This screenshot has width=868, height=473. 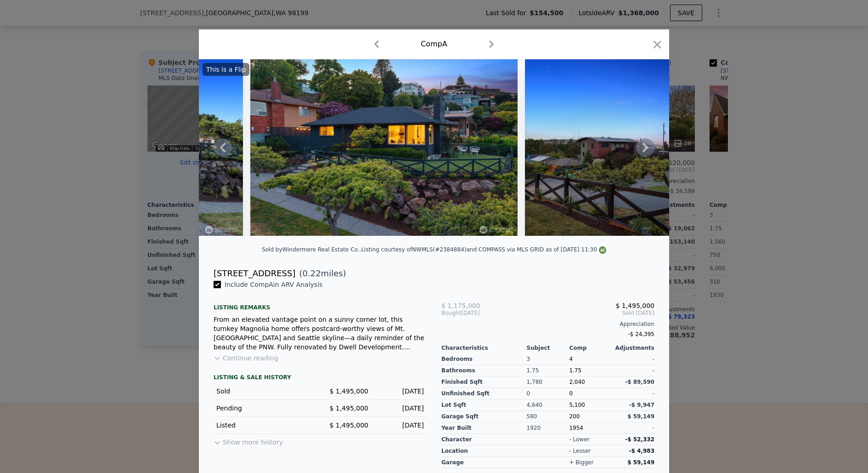 What do you see at coordinates (548, 393) in the screenshot?
I see `div: 0` at bounding box center [548, 393].